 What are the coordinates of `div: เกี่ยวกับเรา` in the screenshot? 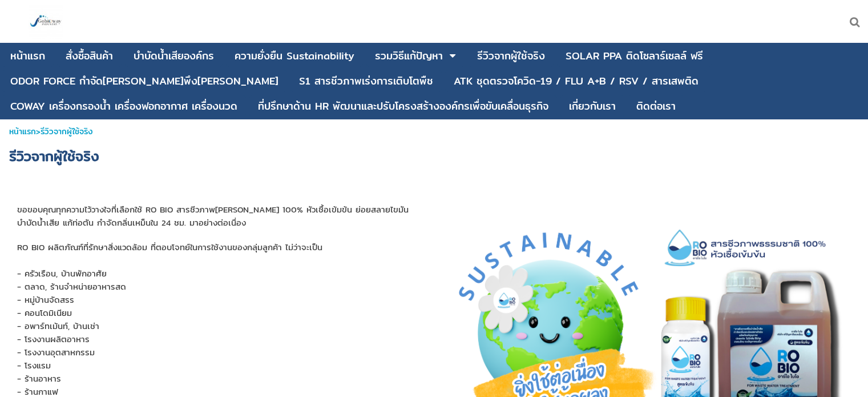 It's located at (592, 106).